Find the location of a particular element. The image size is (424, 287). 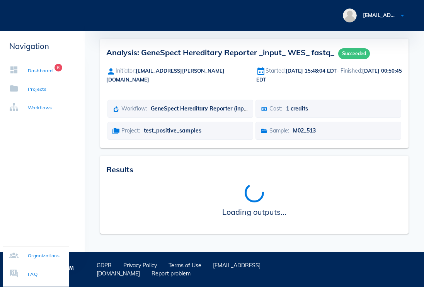

span: Started: is located at coordinates (276, 71).